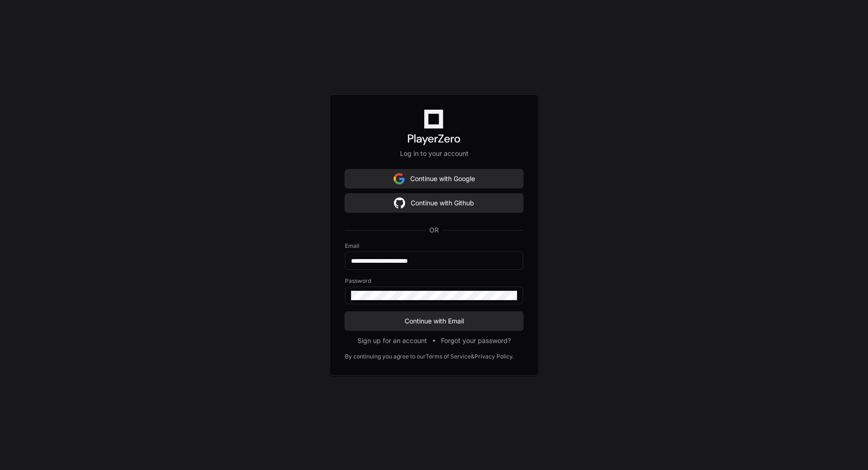 The image size is (868, 470). I want to click on label: Password, so click(434, 281).